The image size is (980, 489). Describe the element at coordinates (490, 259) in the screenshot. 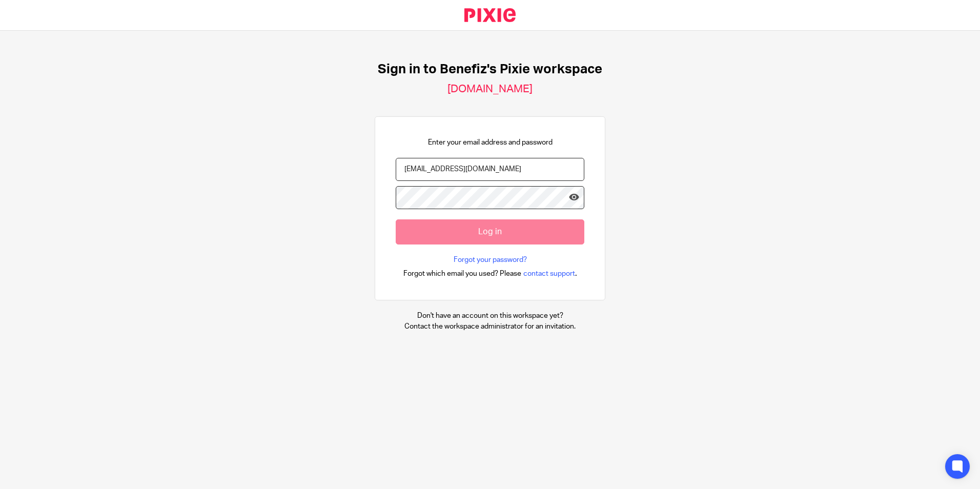

I see `a: Forgot your password?` at that location.